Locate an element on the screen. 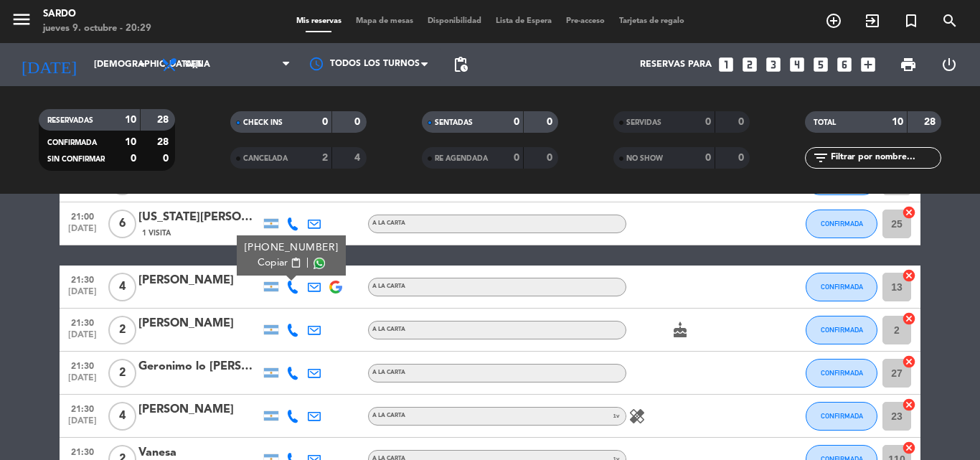 This screenshot has height=460, width=980. span: Mis reservas is located at coordinates (318, 21).